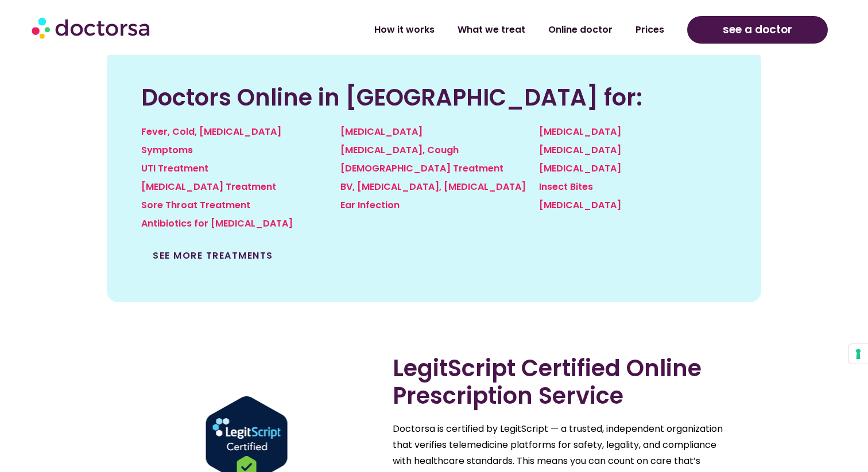 The image size is (868, 472). What do you see at coordinates (346, 186) in the screenshot?
I see `a: BV` at bounding box center [346, 186].